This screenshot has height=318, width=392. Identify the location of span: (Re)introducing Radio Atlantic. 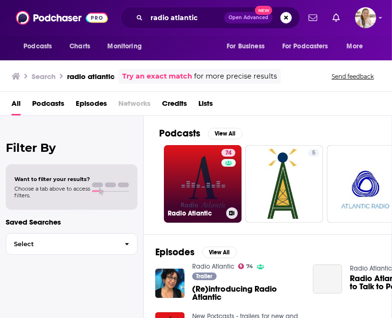
(247, 293).